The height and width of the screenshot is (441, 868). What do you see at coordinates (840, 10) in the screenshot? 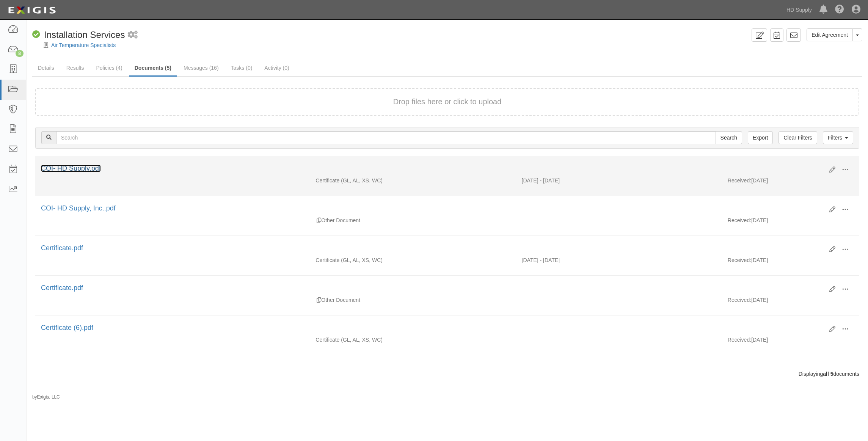
I see `i: Help Center - Complianz` at bounding box center [840, 10].